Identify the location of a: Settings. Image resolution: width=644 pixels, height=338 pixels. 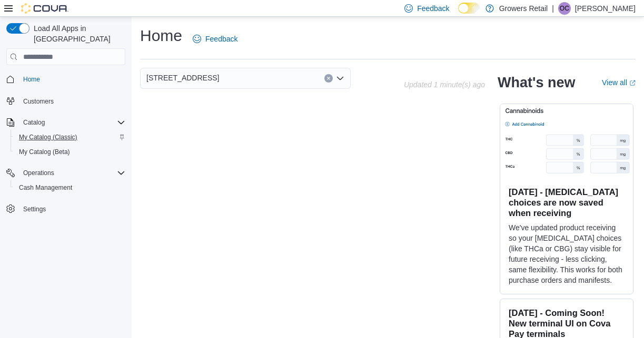
(35, 209).